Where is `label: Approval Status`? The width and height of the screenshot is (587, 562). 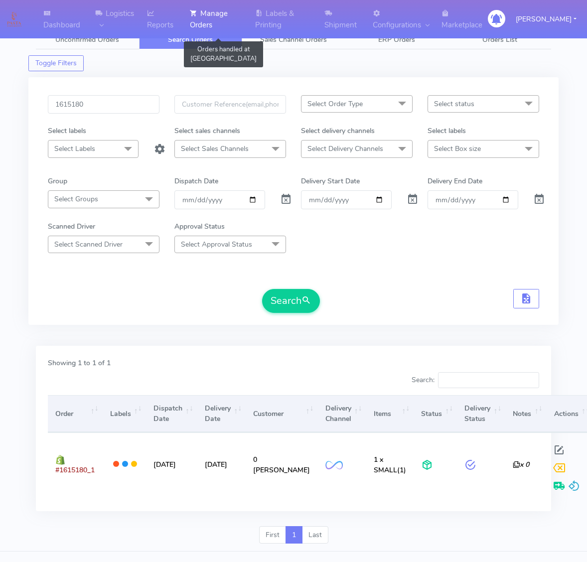
label: Approval Status is located at coordinates (199, 226).